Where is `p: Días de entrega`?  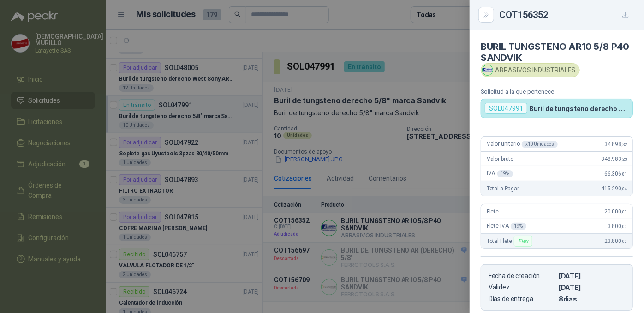
p: Días de entrega is located at coordinates (522, 299).